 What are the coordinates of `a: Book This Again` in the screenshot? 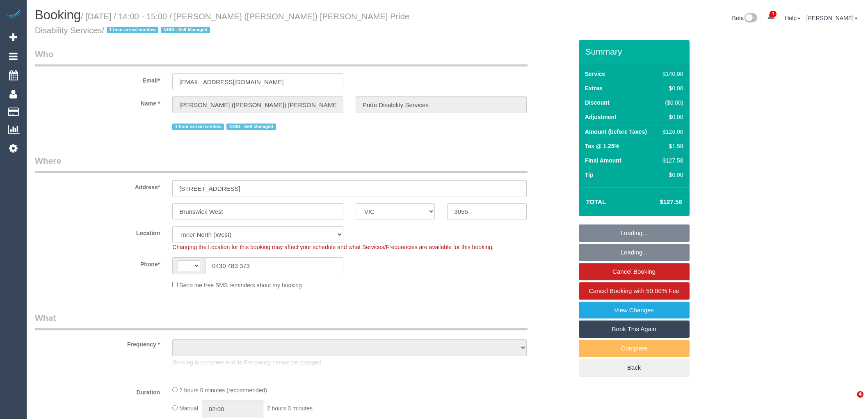 It's located at (634, 329).